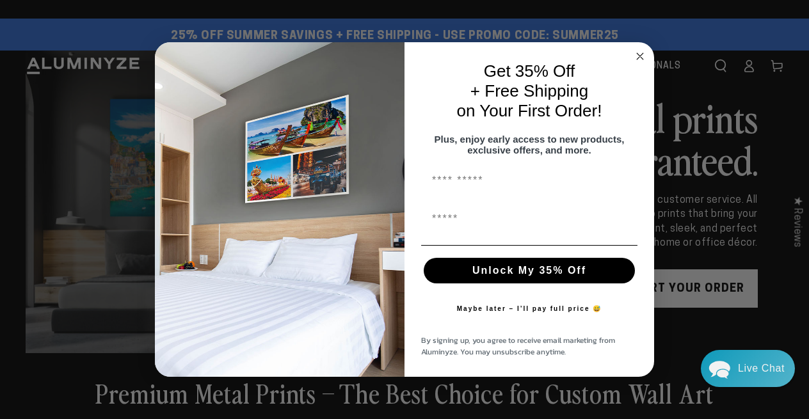 The image size is (809, 419). Describe the element at coordinates (529, 309) in the screenshot. I see `button: Maybe later – I’ll pay full price 😅` at that location.